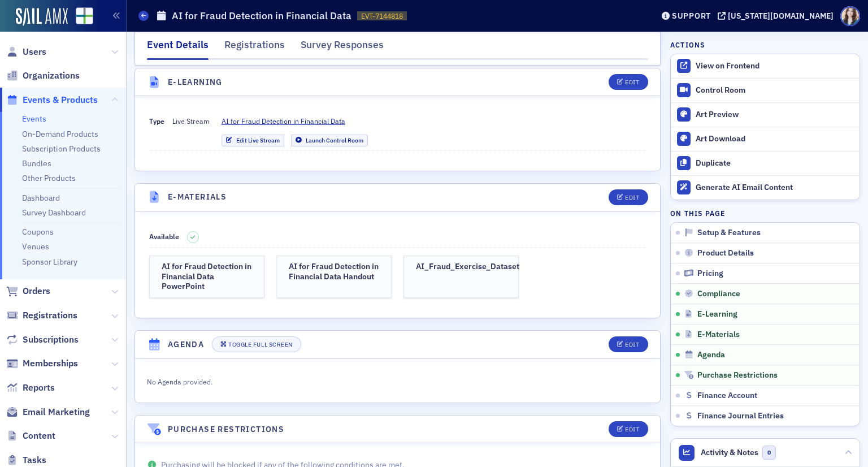  What do you see at coordinates (283, 121) in the screenshot?
I see `span: AI for Fraud Detection in Financial Data` at bounding box center [283, 121].